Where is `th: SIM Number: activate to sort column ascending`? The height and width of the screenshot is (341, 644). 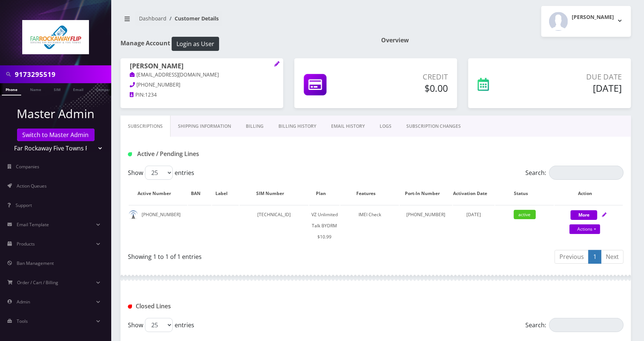
th: SIM Number: activate to sort column ascending is located at coordinates (274, 193).